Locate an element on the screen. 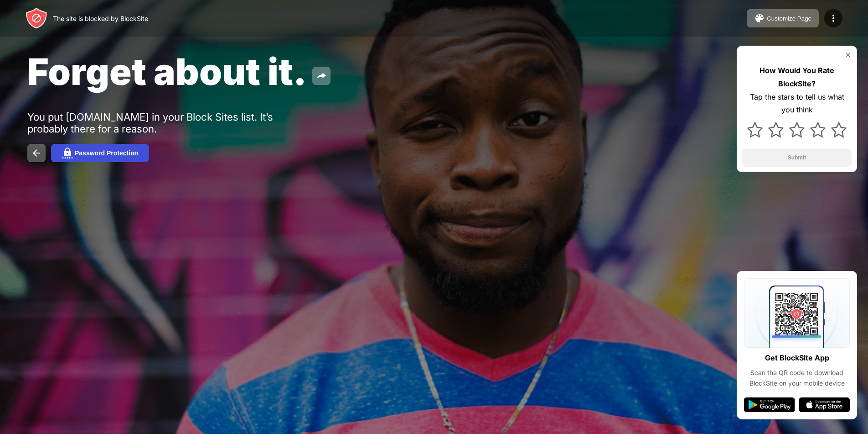 Image resolution: width=868 pixels, height=434 pixels. div: Password Protection is located at coordinates (106, 153).